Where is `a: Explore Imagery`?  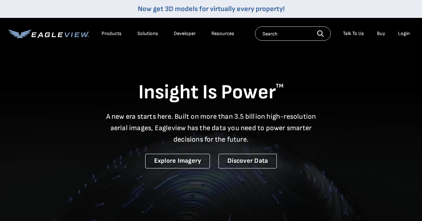
a: Explore Imagery is located at coordinates (178, 161).